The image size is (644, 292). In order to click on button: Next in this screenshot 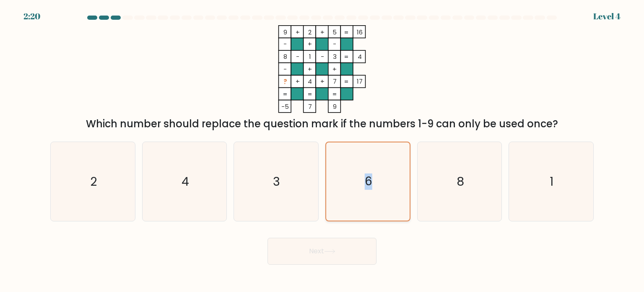, I will do `click(322, 251)`.